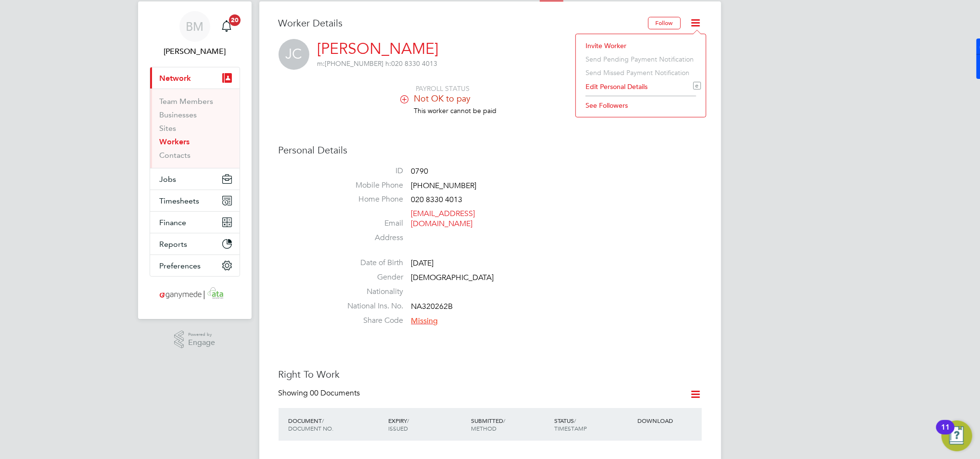  What do you see at coordinates (370, 277) in the screenshot?
I see `label: Gender` at bounding box center [370, 277].